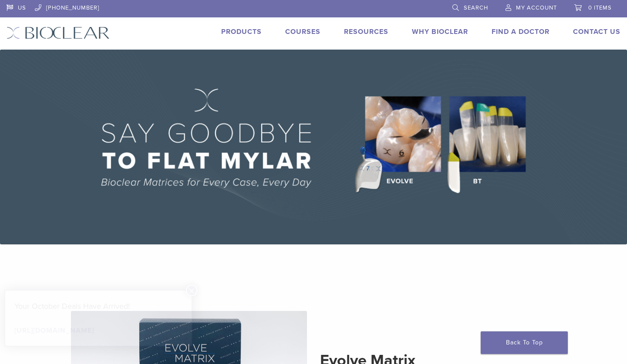  What do you see at coordinates (366, 32) in the screenshot?
I see `a: Resources` at bounding box center [366, 32].